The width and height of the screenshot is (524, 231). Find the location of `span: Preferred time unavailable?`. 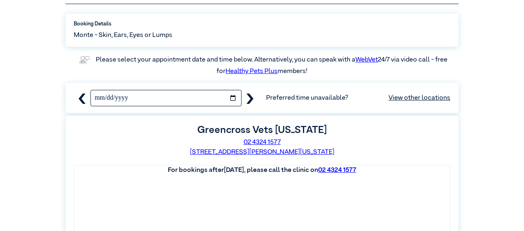

span: Preferred time unavailable? is located at coordinates (358, 98).